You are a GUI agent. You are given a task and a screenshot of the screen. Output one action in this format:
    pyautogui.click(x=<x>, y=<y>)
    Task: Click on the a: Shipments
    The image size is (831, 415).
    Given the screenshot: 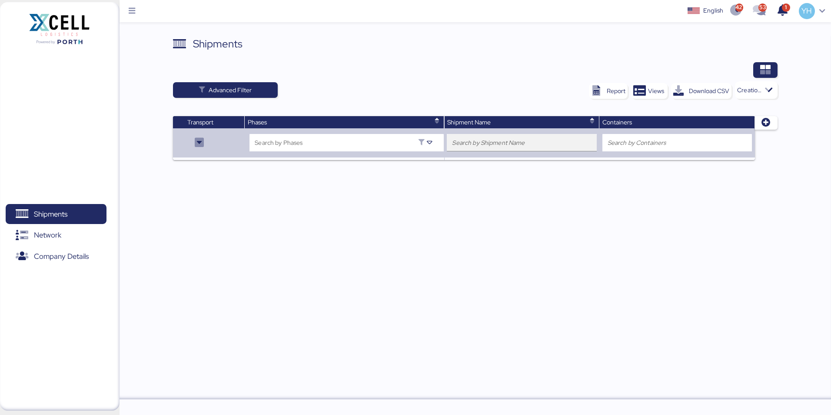 What is the action you would take?
    pyautogui.click(x=56, y=214)
    